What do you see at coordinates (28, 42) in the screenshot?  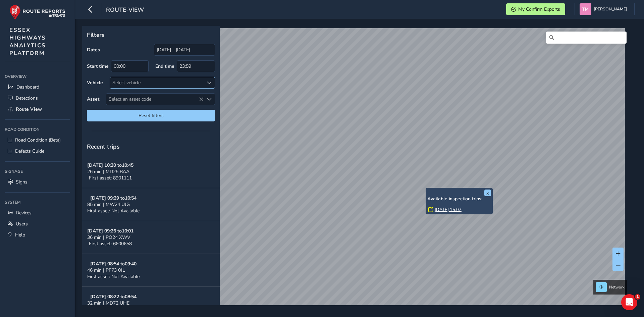 I see `span: ESSEX HIGHWAYS ANALYTICS PLATFORM` at bounding box center [28, 42].